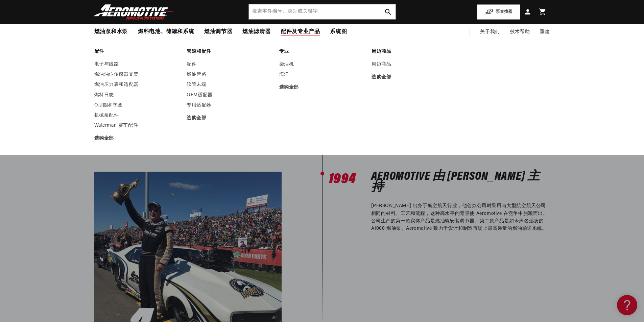  Describe the element at coordinates (230, 51) in the screenshot. I see `a: 管道和配件` at that location.